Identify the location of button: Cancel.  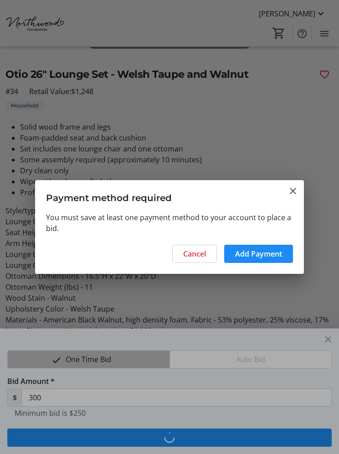
(194, 254).